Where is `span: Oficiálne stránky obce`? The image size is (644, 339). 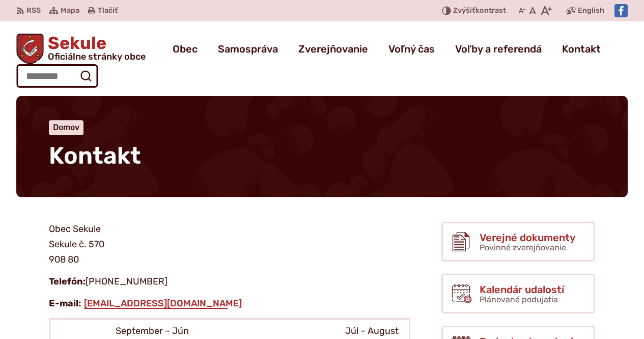 span: Oficiálne stránky obce is located at coordinates (97, 57).